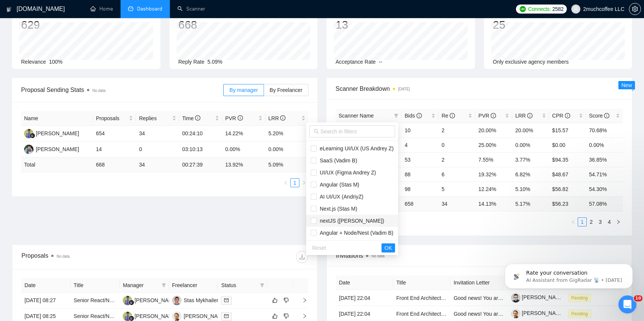  What do you see at coordinates (531, 174) in the screenshot?
I see `td: 6.82%` at bounding box center [531, 174].